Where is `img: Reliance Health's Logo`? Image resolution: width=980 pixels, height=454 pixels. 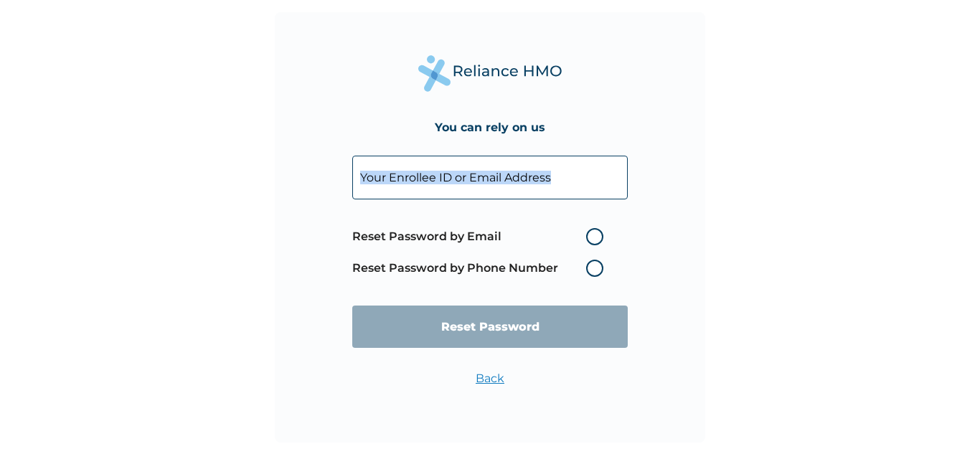 img: Reliance Health's Logo is located at coordinates (490, 73).